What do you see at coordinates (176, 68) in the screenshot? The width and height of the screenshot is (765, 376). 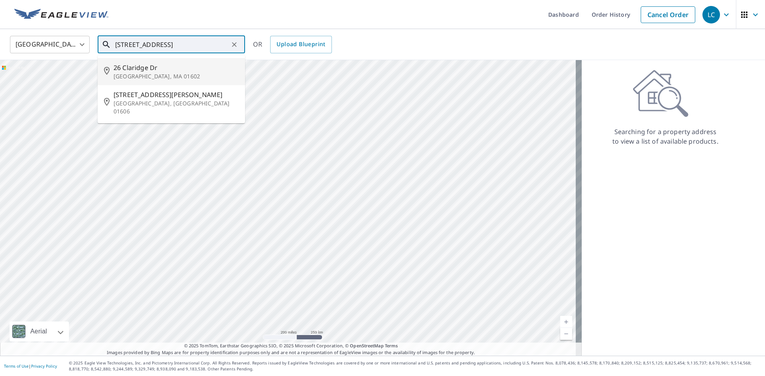 I see `span: 26 Claridge Dr` at bounding box center [176, 68].